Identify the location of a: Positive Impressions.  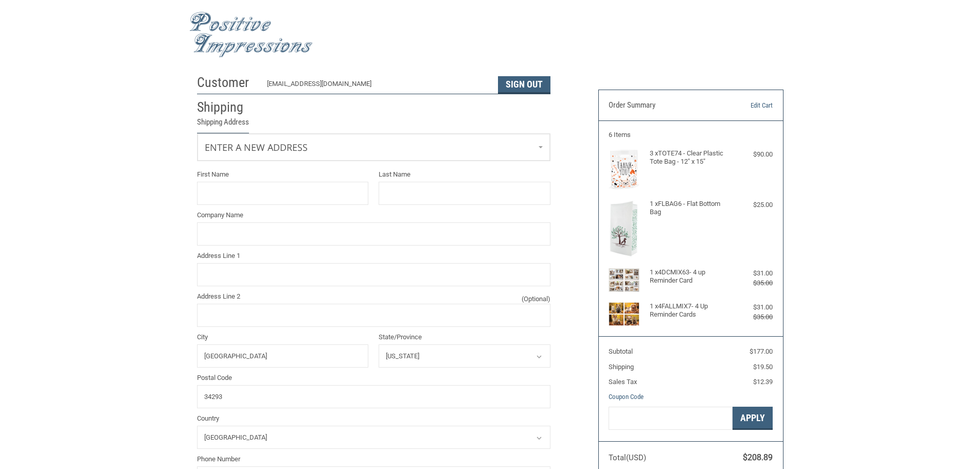
(251, 35).